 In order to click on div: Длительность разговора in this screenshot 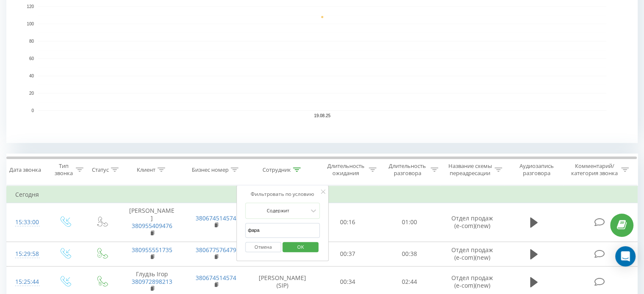, I will do `click(408, 170)`.